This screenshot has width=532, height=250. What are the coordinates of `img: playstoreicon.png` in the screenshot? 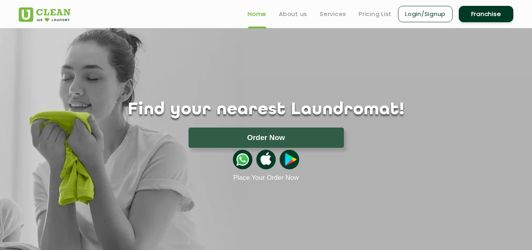 It's located at (289, 159).